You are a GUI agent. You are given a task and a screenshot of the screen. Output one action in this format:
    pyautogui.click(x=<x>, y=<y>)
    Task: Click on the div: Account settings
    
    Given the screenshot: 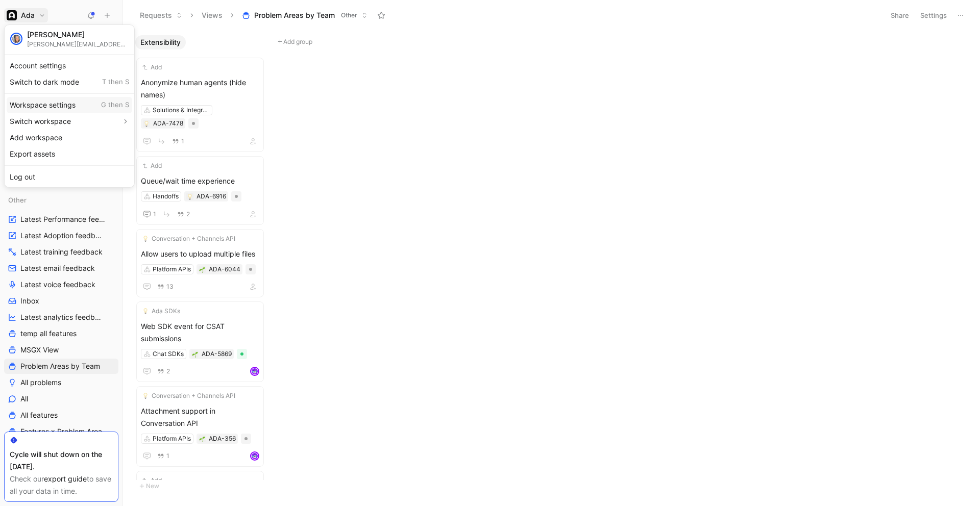 What is the action you would take?
    pyautogui.click(x=69, y=66)
    